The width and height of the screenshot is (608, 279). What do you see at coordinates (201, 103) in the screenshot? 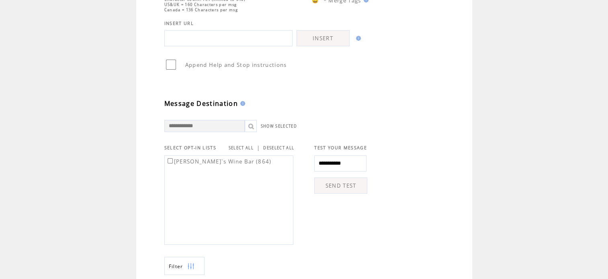
I see `span: Message Destination` at bounding box center [201, 103].